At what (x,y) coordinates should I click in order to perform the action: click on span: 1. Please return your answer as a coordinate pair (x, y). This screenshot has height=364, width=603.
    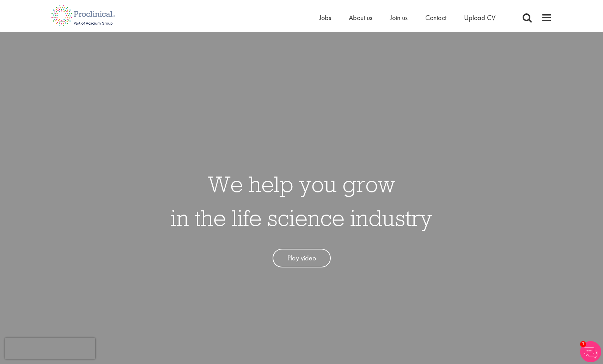
    Looking at the image, I should click on (583, 344).